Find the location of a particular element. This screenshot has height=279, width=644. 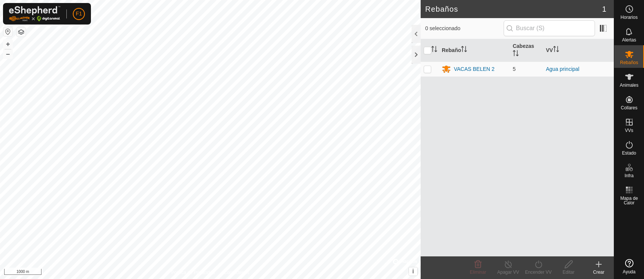

button: Capas del Mapa is located at coordinates (21, 32).